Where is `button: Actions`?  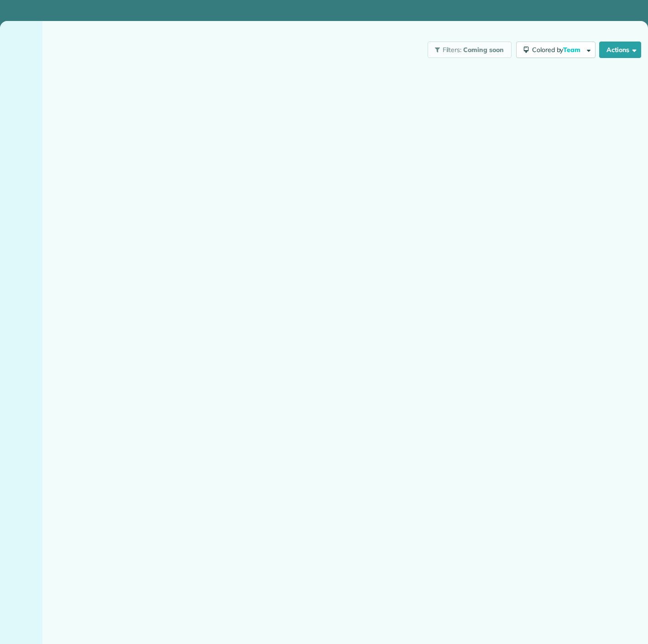 button: Actions is located at coordinates (621, 50).